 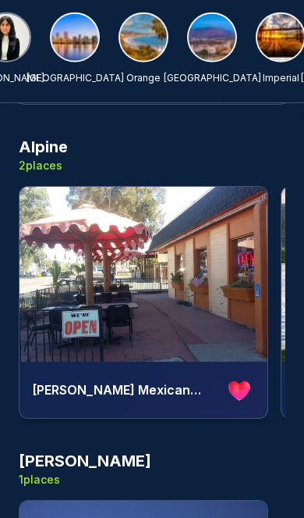 What do you see at coordinates (144, 78) in the screenshot?
I see `p: Orange` at bounding box center [144, 78].